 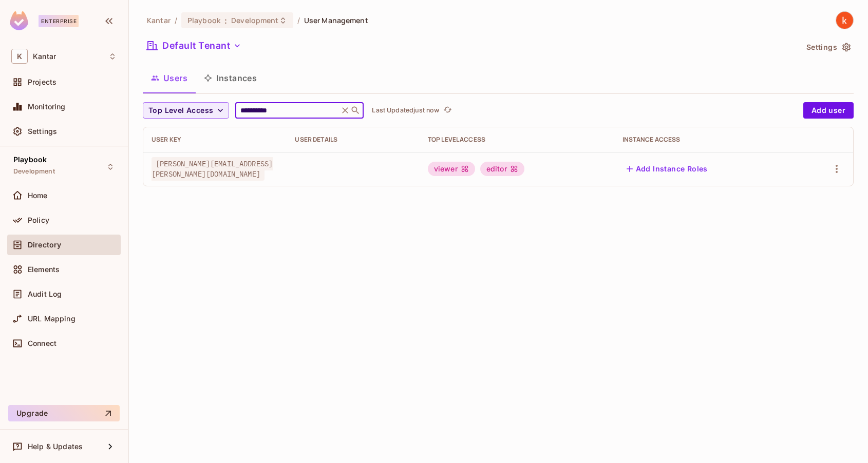 What do you see at coordinates (667, 169) in the screenshot?
I see `button: Add Instance Roles` at bounding box center [667, 169].